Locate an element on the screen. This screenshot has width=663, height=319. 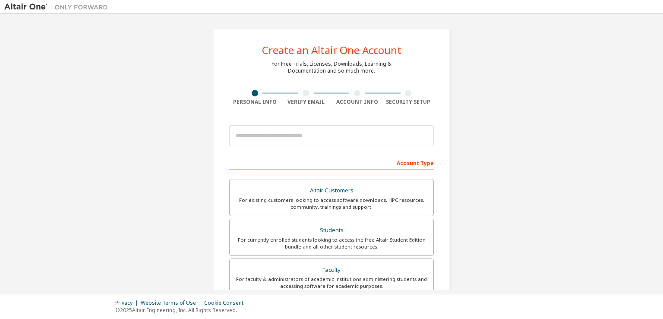
div: Account Type is located at coordinates (332, 162).